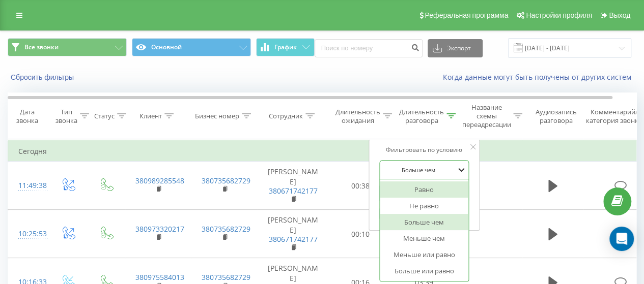 Image resolution: width=644 pixels, height=284 pixels. Describe the element at coordinates (424, 206) in the screenshot. I see `font: Не равно` at that location.